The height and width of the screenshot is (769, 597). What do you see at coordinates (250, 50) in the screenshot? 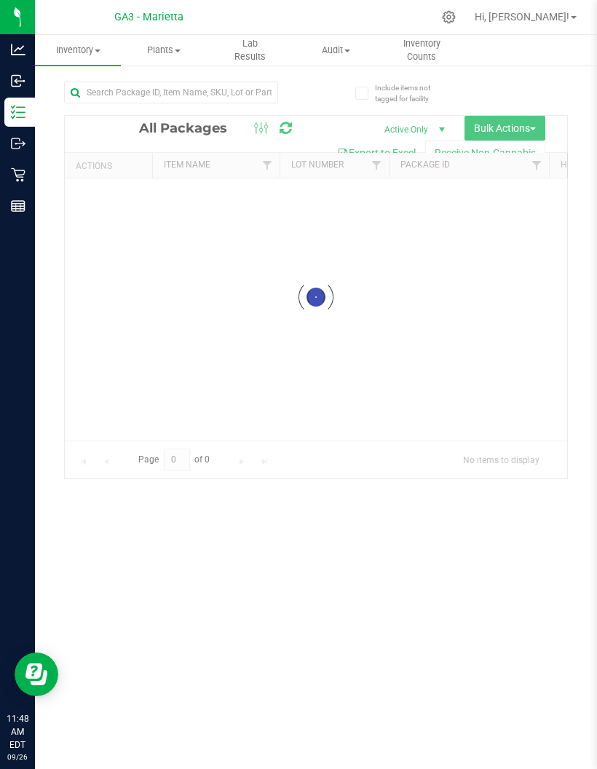
I see `span: Lab Results` at bounding box center [250, 50].